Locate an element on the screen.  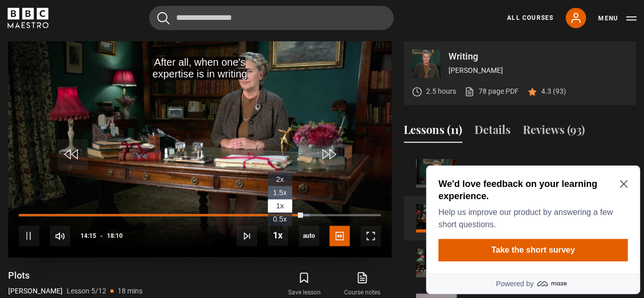
p: Writing is located at coordinates (538, 57).